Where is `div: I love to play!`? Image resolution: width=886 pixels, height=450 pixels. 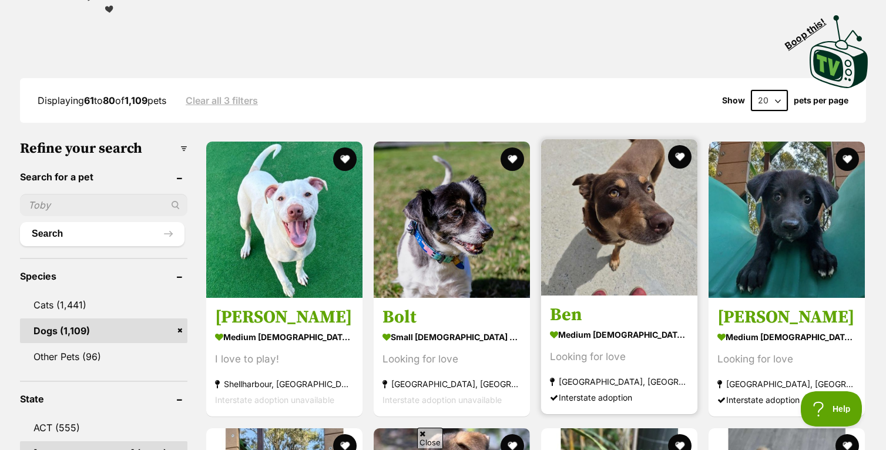
div: I love to play! is located at coordinates (284, 359).